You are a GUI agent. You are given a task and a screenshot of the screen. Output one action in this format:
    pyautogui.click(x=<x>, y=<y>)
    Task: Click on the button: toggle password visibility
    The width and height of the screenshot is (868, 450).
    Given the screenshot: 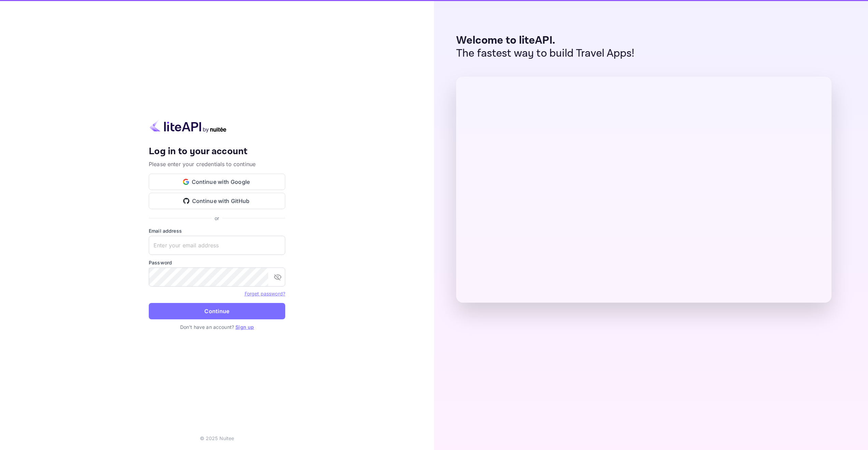 What is the action you would take?
    pyautogui.click(x=278, y=277)
    